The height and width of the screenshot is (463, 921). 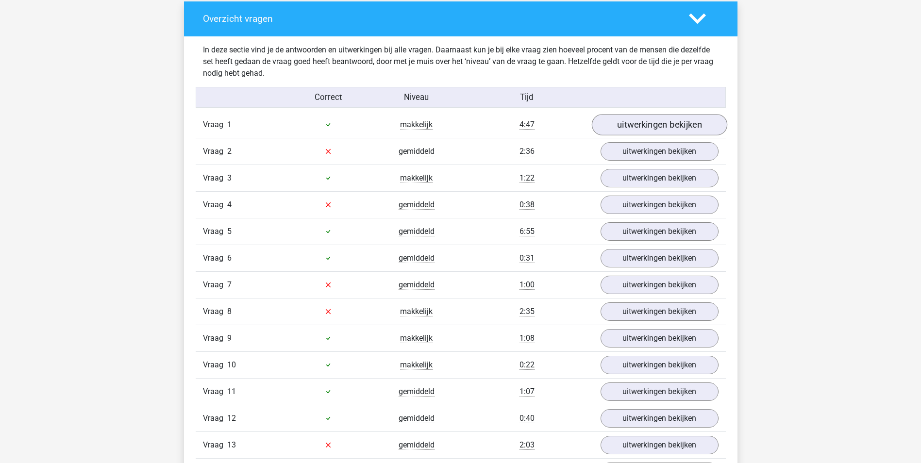 What do you see at coordinates (229, 178) in the screenshot?
I see `span: 3` at bounding box center [229, 178].